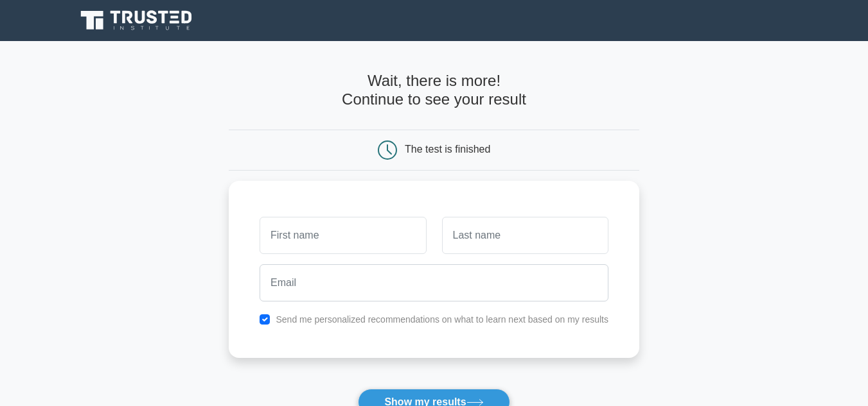  Describe the element at coordinates (342, 236) in the screenshot. I see `input: First name` at that location.